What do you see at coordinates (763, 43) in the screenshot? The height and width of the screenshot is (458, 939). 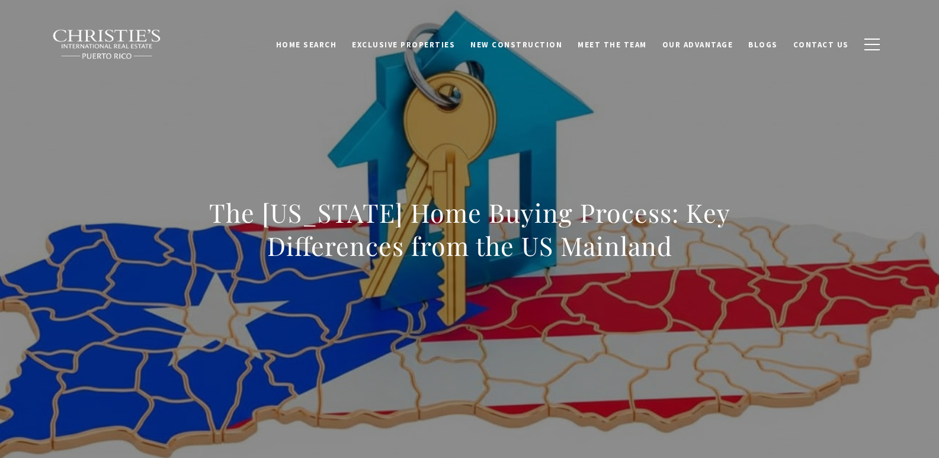 I see `span: Blogs` at bounding box center [763, 43].